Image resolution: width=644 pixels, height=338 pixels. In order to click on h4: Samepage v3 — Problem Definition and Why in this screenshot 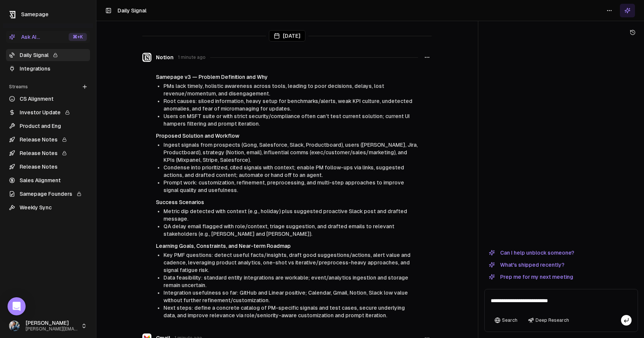, I will do `click(287, 77)`.